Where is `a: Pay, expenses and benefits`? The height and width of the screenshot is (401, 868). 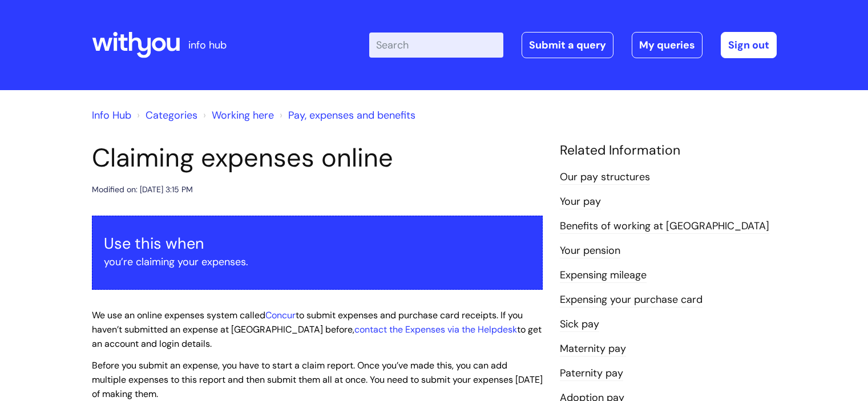 a: Pay, expenses and benefits is located at coordinates (351, 115).